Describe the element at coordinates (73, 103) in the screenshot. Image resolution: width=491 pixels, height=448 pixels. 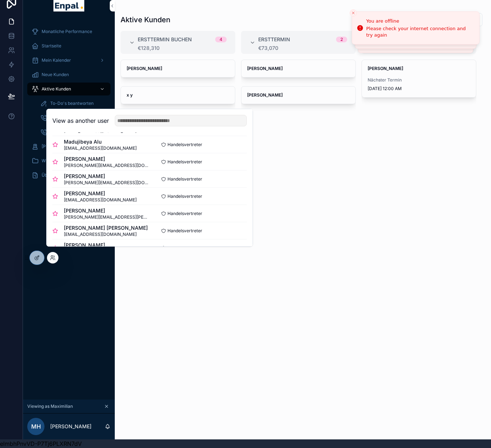
I see `a: To-Do's beantworten` at that location.